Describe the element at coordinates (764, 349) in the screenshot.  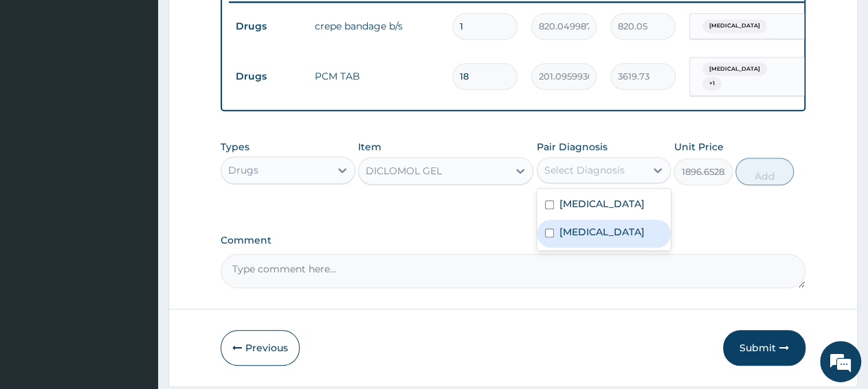
I see `button: Submit` at that location.